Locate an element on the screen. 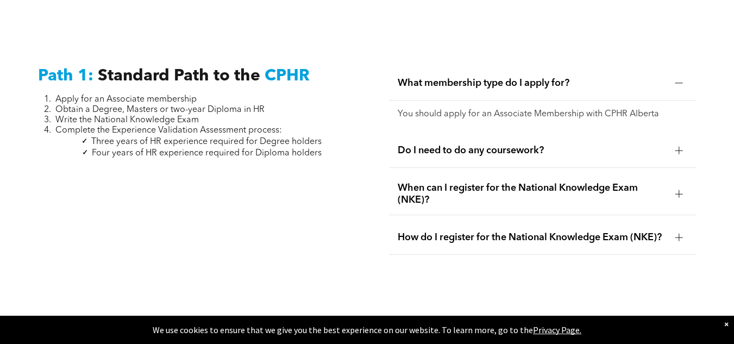 Image resolution: width=734 pixels, height=344 pixels. span: Standard Path to the is located at coordinates (179, 76).